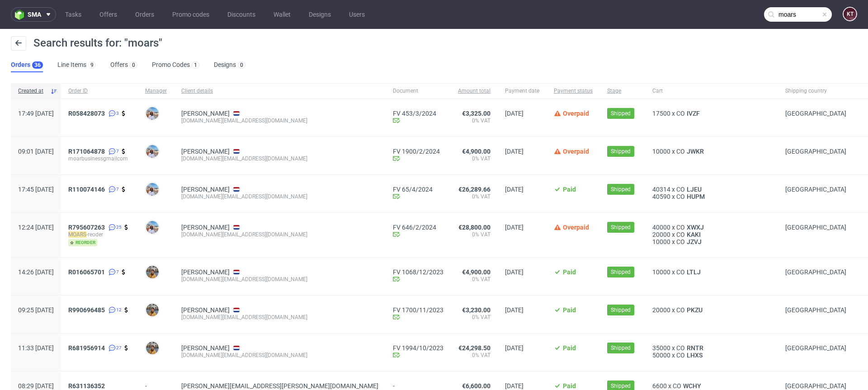 This screenshot has height=390, width=868. Describe the element at coordinates (27, 65) in the screenshot. I see `a: Orders36` at that location.